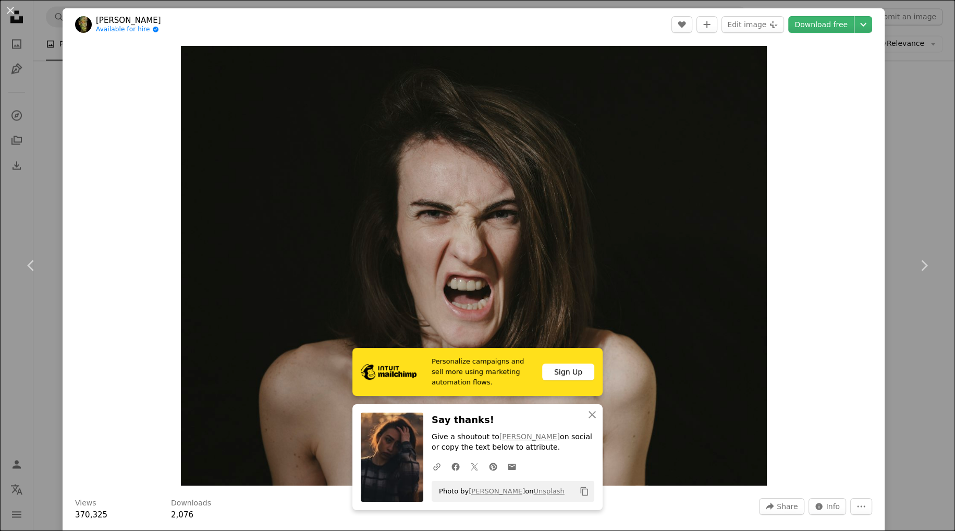 This screenshot has height=531, width=955. What do you see at coordinates (833, 506) in the screenshot?
I see `span: Info` at bounding box center [833, 506].